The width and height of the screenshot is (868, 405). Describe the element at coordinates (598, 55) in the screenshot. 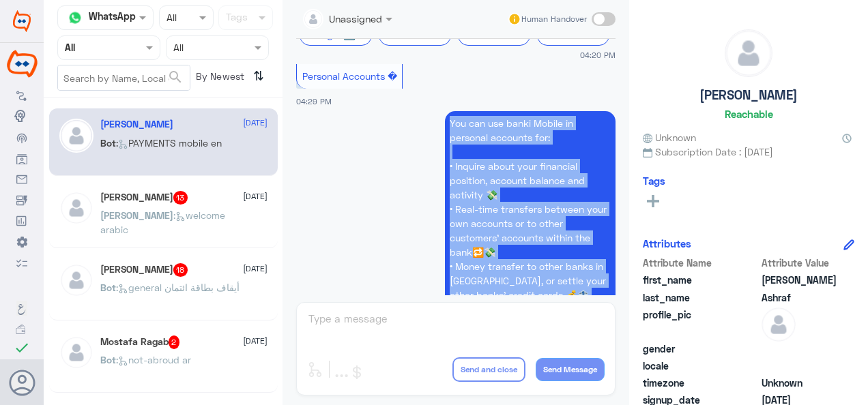

I see `span: 04:20 PM` at that location.